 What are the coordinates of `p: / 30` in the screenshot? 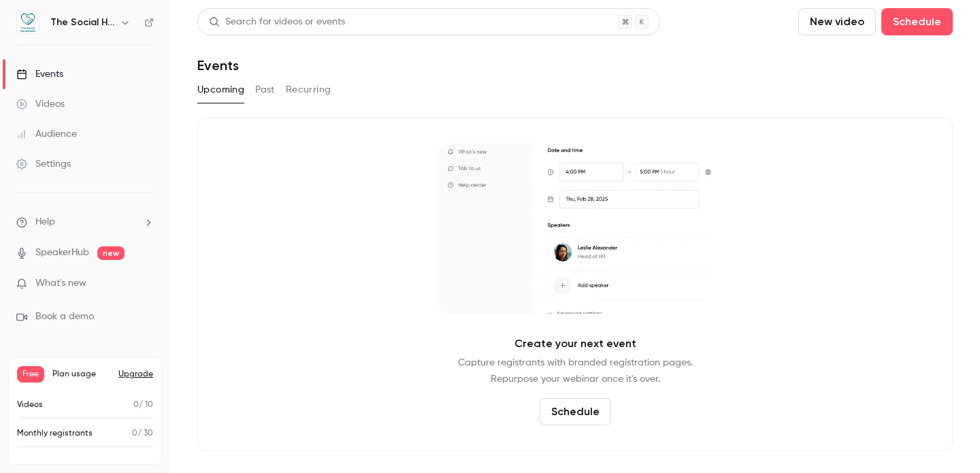 It's located at (142, 433).